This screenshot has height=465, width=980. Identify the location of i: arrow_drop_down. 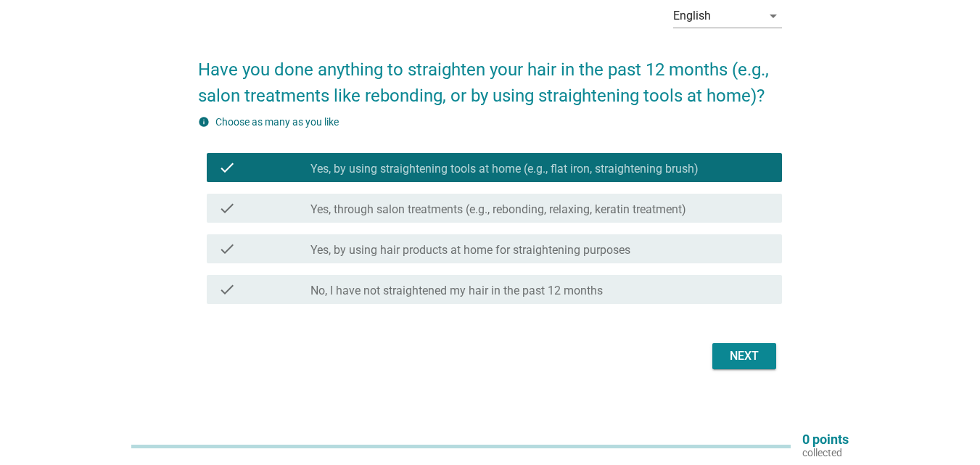
(773, 16).